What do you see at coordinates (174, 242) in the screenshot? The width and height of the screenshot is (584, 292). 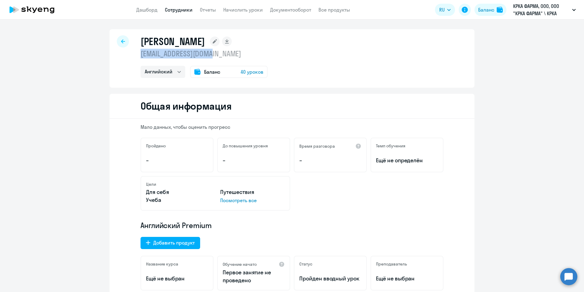 I see `div: Добавить продукт` at bounding box center [174, 242].